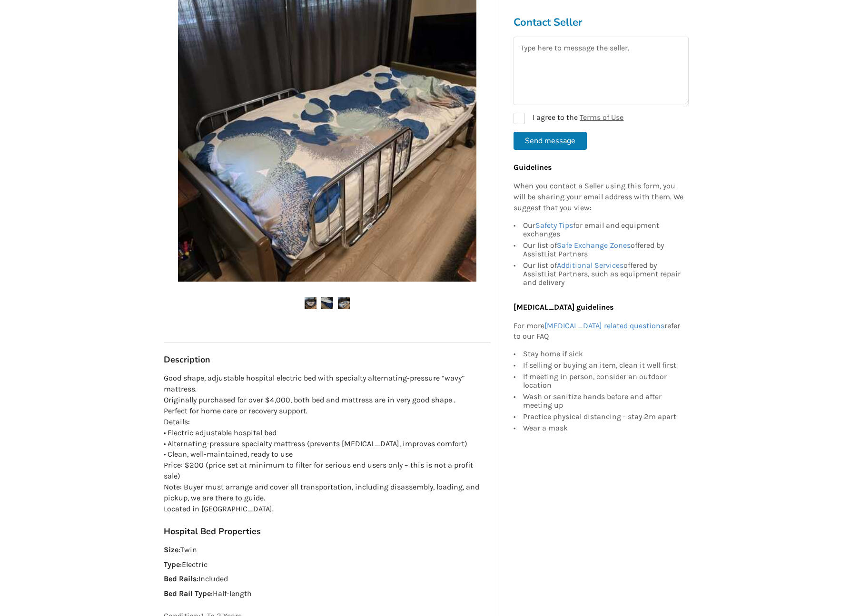 The image size is (860, 616). Describe the element at coordinates (603, 417) in the screenshot. I see `div: Practice physical distancing - stay 2m apart` at that location.